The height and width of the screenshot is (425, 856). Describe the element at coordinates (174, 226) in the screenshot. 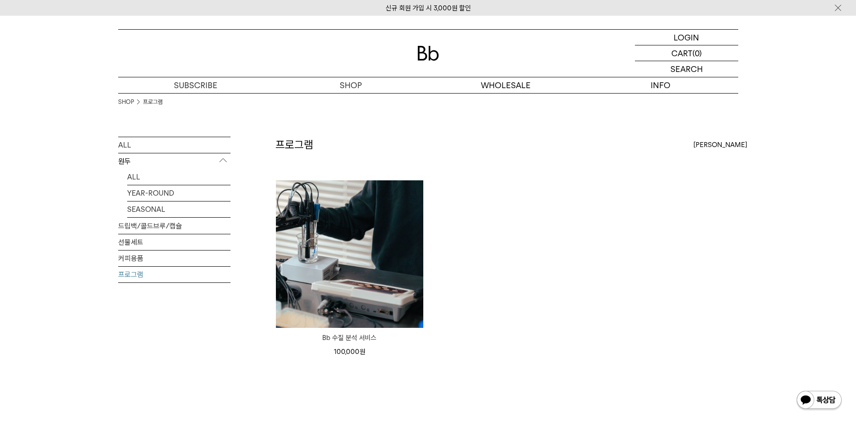

I see `a: 드립백/콜드브루/캡슐` at that location.